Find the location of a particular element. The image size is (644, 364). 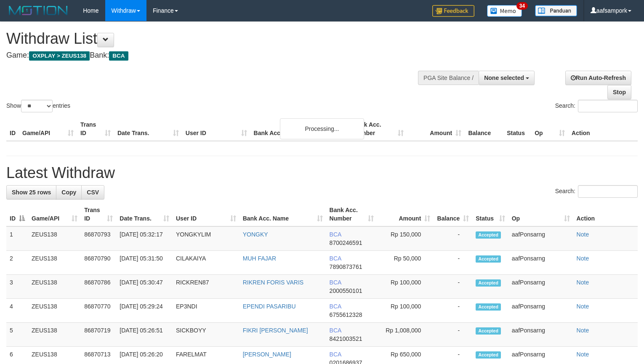

th: User ID: activate to sort column ascending is located at coordinates (206, 214).